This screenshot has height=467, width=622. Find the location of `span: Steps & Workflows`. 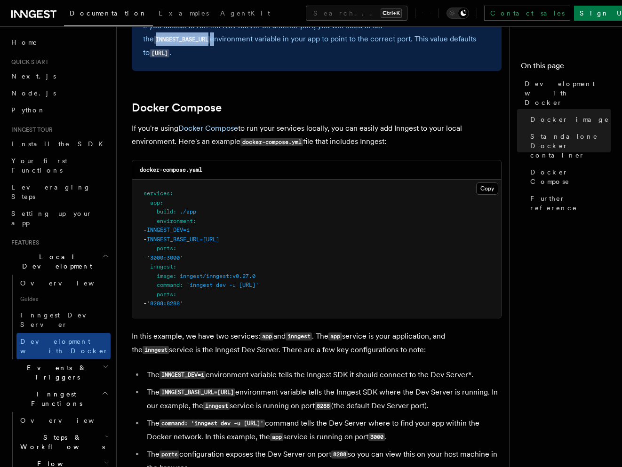

span: Steps & Workflows is located at coordinates (61, 442).